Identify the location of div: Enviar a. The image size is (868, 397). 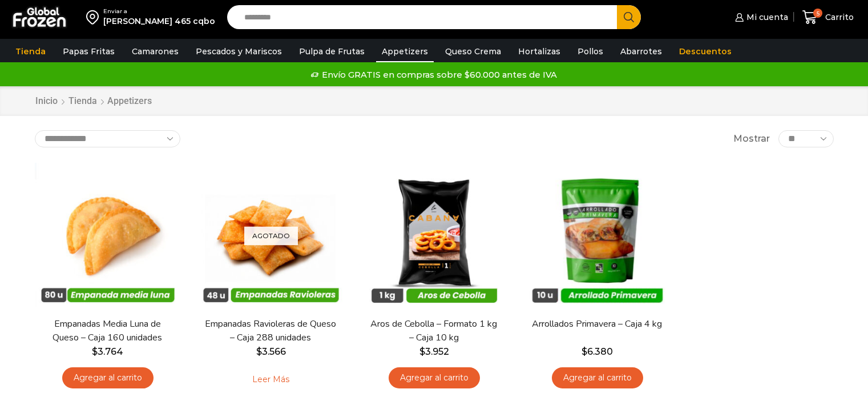
(159, 11).